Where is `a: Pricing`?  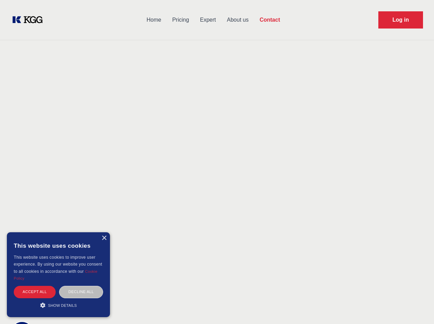
a: Pricing is located at coordinates (180, 20).